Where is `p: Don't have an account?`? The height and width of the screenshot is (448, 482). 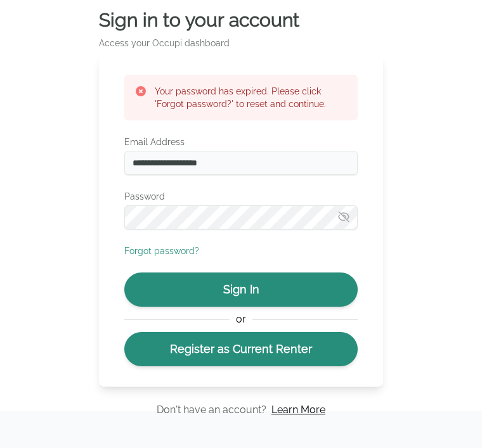 p: Don't have an account? is located at coordinates (211, 410).